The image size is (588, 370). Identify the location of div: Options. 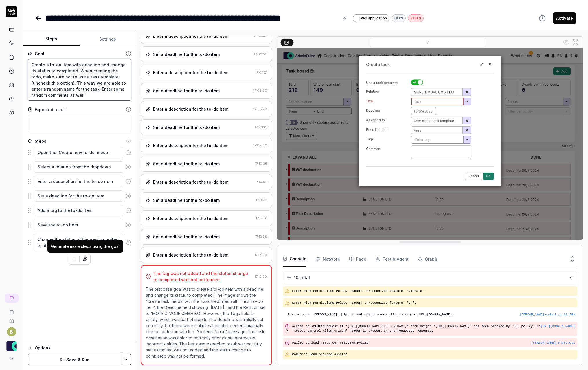
(83, 347).